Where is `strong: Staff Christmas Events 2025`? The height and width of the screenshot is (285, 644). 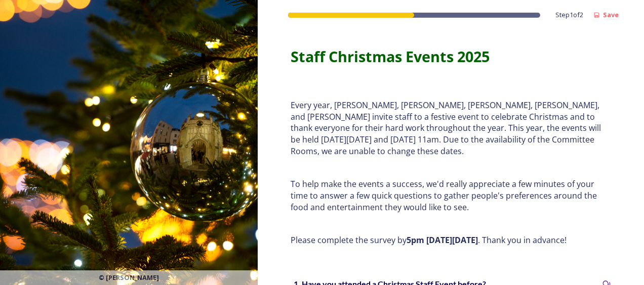
strong: Staff Christmas Events 2025 is located at coordinates (390, 56).